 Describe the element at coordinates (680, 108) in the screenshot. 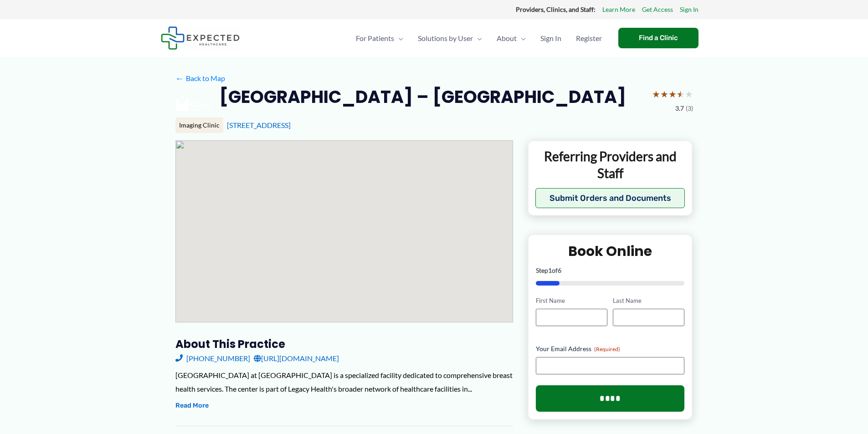

I see `span: 3.7` at that location.